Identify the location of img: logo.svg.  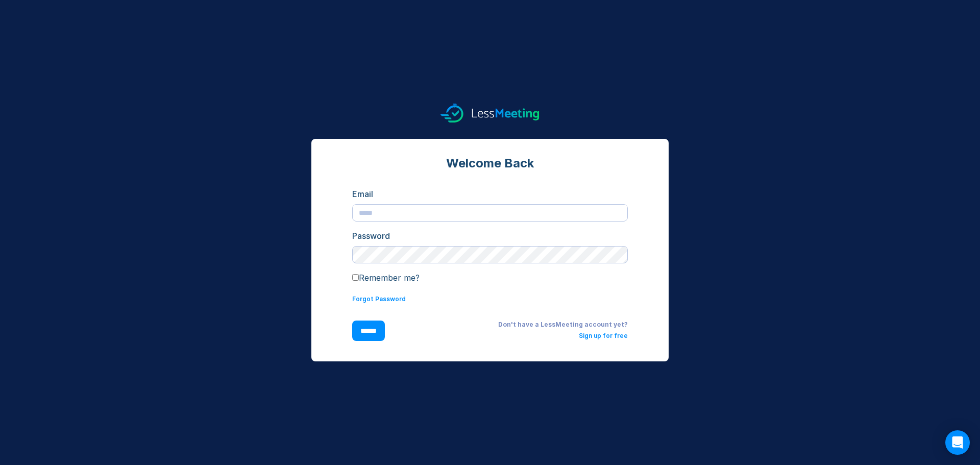
(490, 113).